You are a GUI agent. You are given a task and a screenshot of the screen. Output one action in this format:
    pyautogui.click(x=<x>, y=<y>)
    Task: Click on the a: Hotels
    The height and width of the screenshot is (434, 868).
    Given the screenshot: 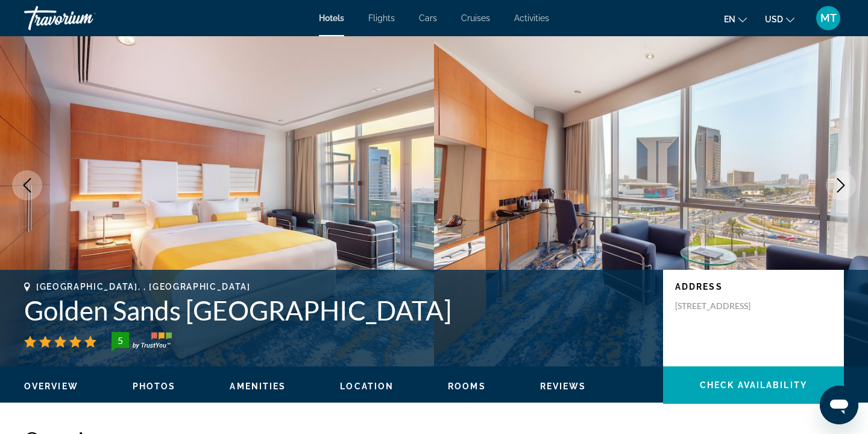 What is the action you would take?
    pyautogui.click(x=332, y=18)
    